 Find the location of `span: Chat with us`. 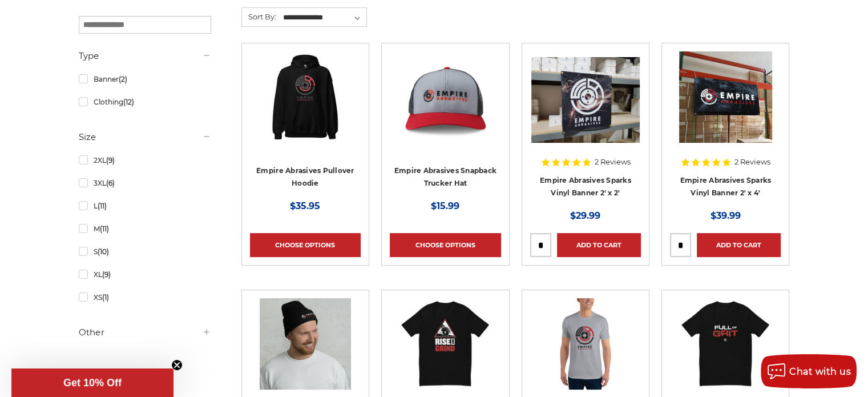

span: Chat with us is located at coordinates (820, 371).